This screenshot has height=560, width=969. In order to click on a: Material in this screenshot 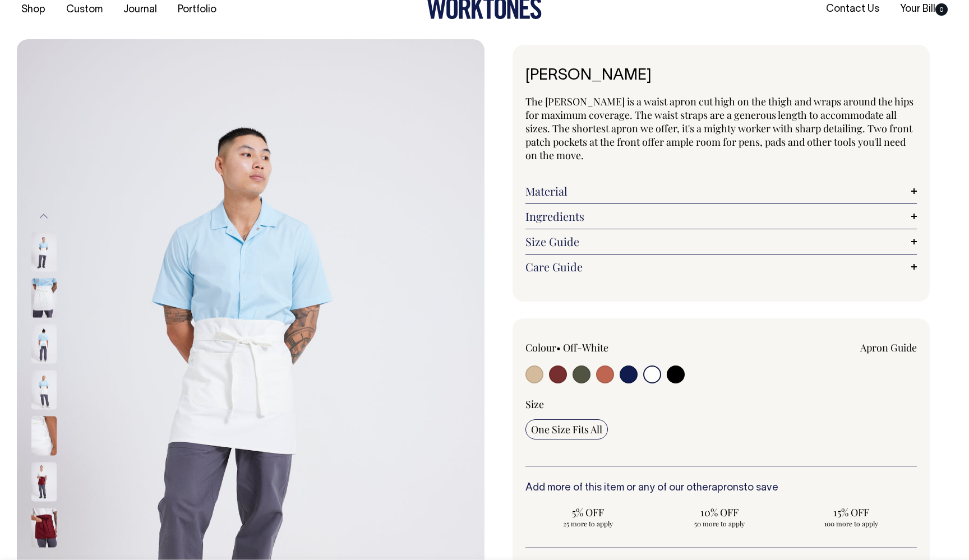, I will do `click(722, 191)`.